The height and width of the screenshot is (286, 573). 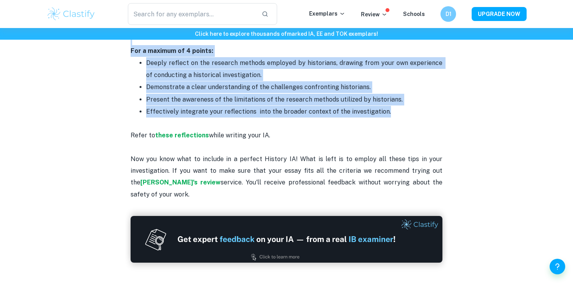 What do you see at coordinates (286, 159) in the screenshot?
I see `p: Refer to while writing your IA. Now you know what to include in a perfect History IA! What is lef...` at bounding box center [286, 159].